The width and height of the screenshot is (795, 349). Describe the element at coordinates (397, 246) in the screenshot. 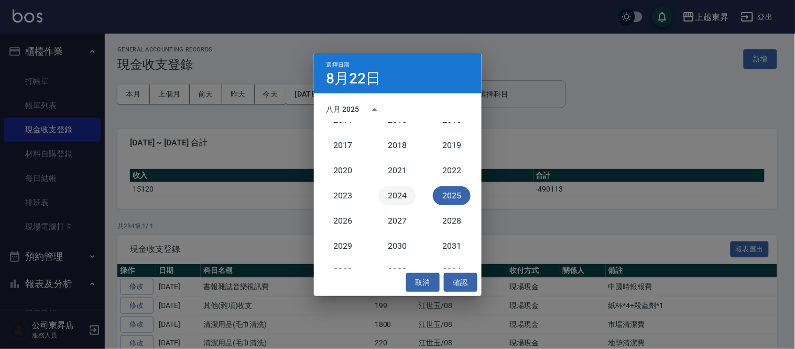

I see `button: 2030` at that location.